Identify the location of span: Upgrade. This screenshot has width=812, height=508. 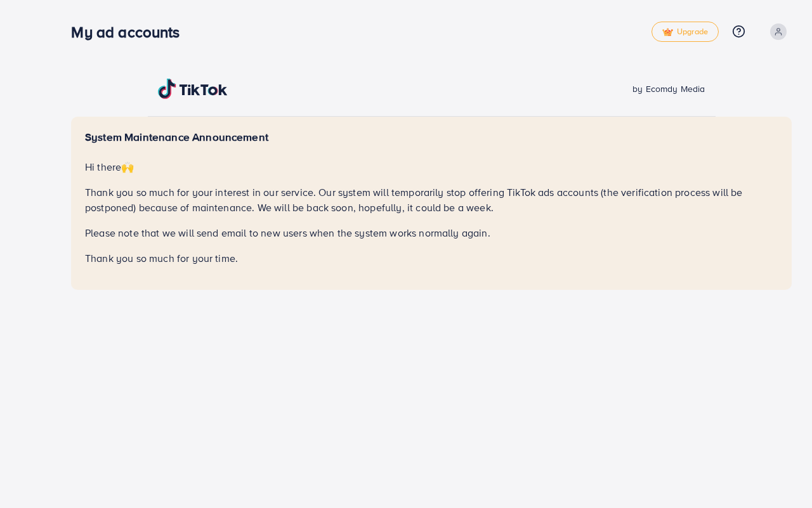
(685, 32).